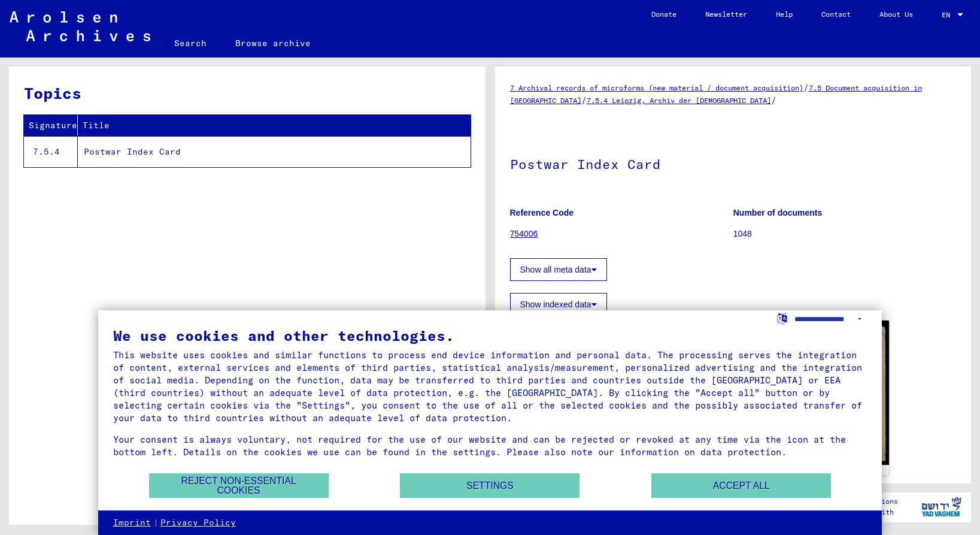 Image resolution: width=980 pixels, height=535 pixels. Describe the element at coordinates (845, 234) in the screenshot. I see `p: 1048` at that location.